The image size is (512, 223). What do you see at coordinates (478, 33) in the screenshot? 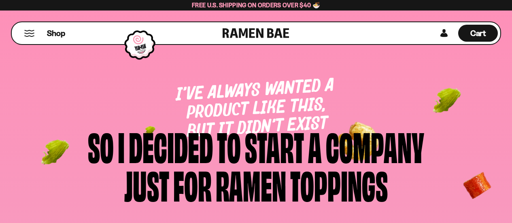
I see `span: Cart` at bounding box center [478, 33].